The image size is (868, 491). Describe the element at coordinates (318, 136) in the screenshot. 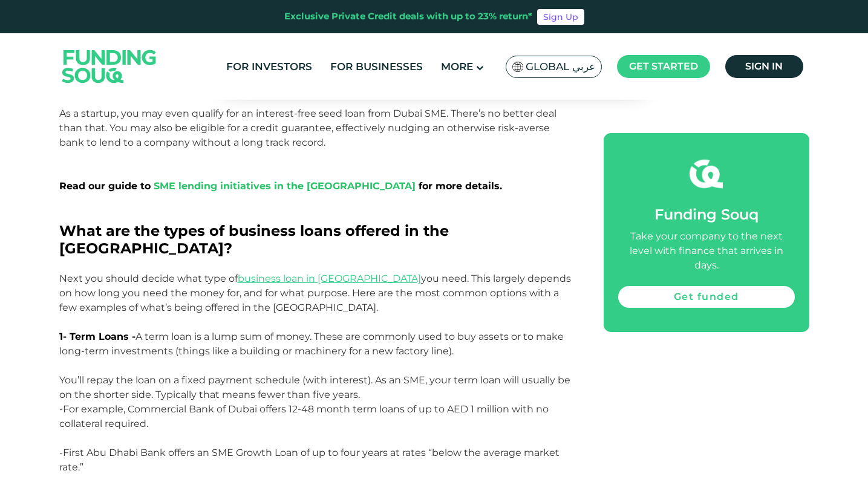

I see `p: The best interest rate of all is zero. Before you approach a commercial bank, it’s worth checking...` at that location.